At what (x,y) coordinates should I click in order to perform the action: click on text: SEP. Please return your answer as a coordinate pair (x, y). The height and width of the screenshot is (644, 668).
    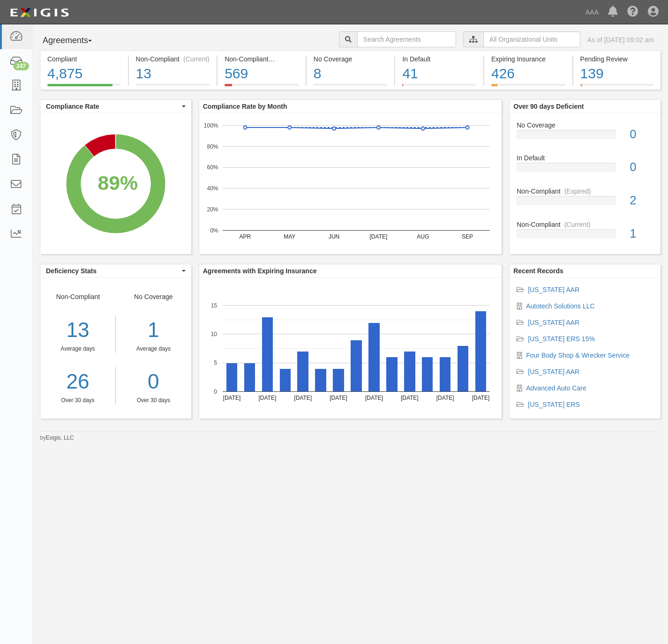
    Looking at the image, I should click on (467, 237).